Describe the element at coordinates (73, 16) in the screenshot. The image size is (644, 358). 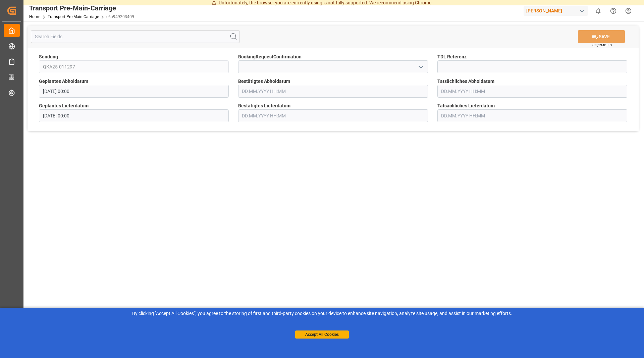
I see `a: Transport Pre-Main-Carriage` at that location.